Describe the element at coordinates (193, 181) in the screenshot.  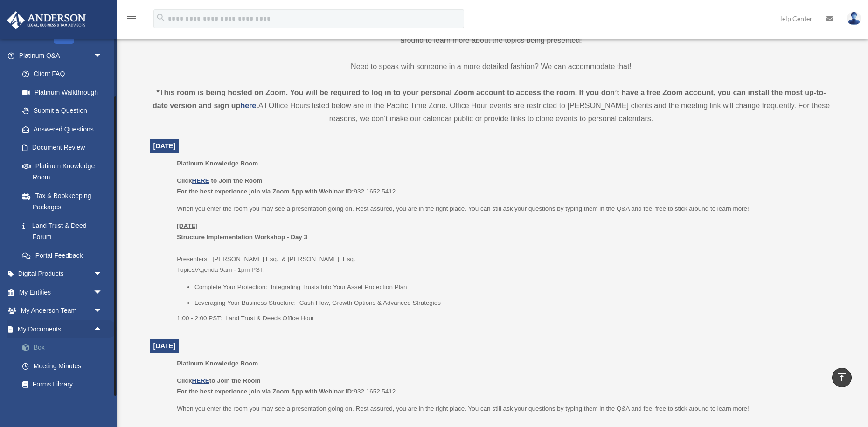
I see `b: Click` at that location.